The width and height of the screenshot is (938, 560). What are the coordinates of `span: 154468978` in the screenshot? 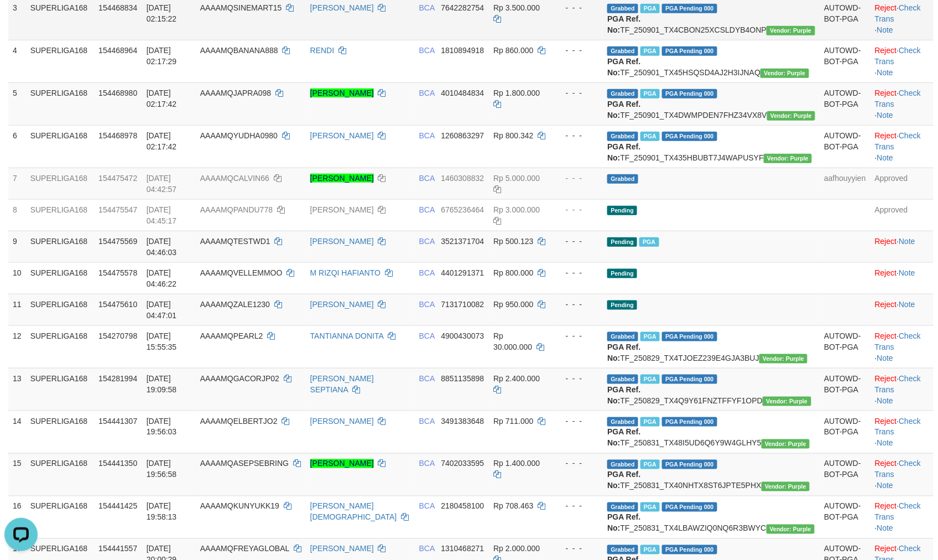 It's located at (117, 135).